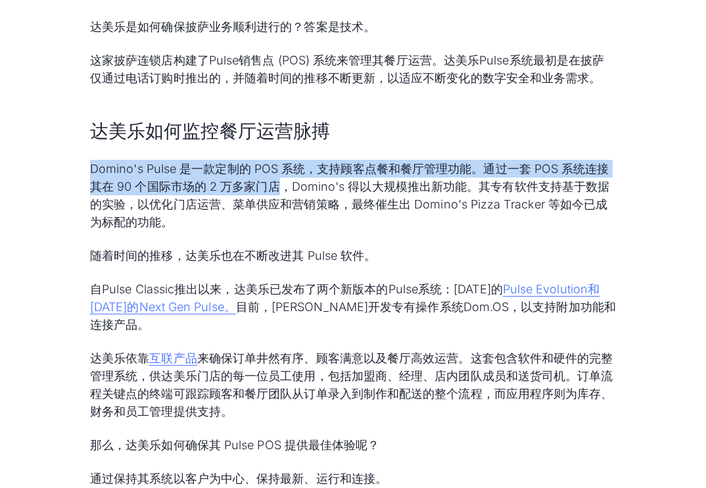  I want to click on font: 达美乐是如何确保披萨业务顺利进行的？答案是技术。, so click(233, 26).